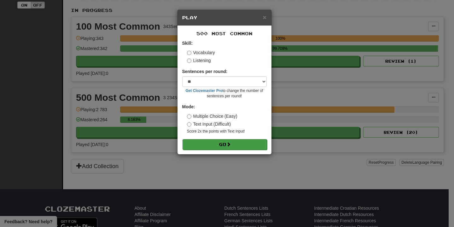  Describe the element at coordinates (189, 61) in the screenshot. I see `input: Listening` at that location.